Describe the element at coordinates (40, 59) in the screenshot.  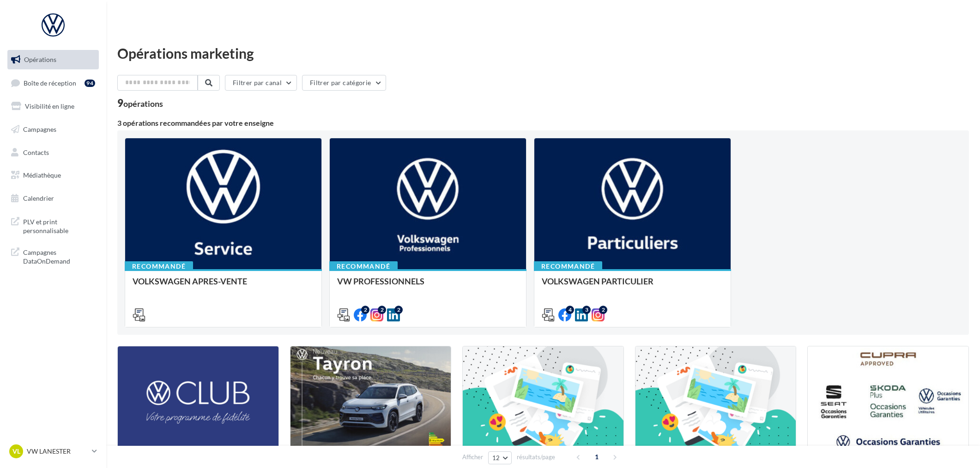
I see `span: Opérations` at that location.